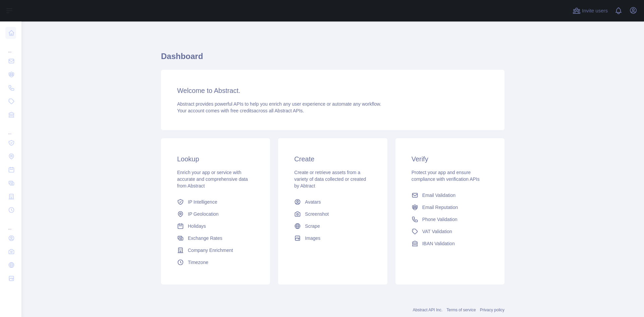  Describe the element at coordinates (438, 244) in the screenshot. I see `span: IBAN Validation` at that location.